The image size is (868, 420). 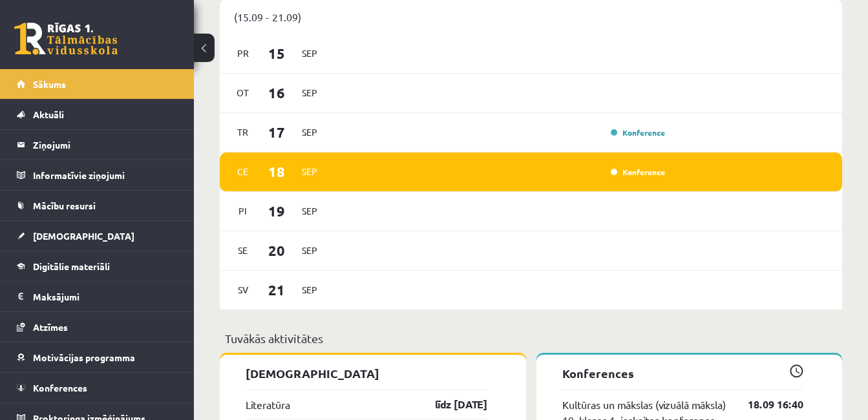 What do you see at coordinates (277, 171) in the screenshot?
I see `span: 18` at bounding box center [277, 171].